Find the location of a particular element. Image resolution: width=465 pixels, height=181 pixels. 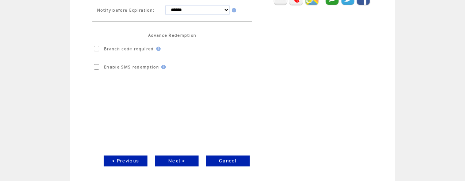

span: Branch code required is located at coordinates (127, 49).